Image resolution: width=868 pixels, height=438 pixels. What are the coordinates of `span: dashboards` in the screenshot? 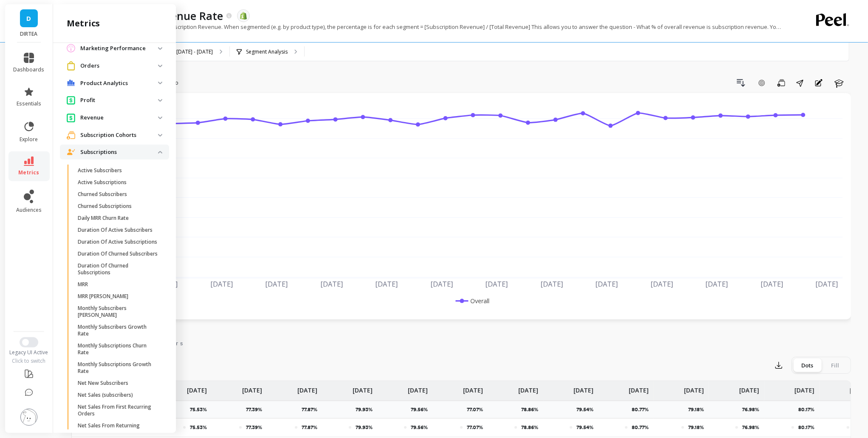 It's located at (29, 70).